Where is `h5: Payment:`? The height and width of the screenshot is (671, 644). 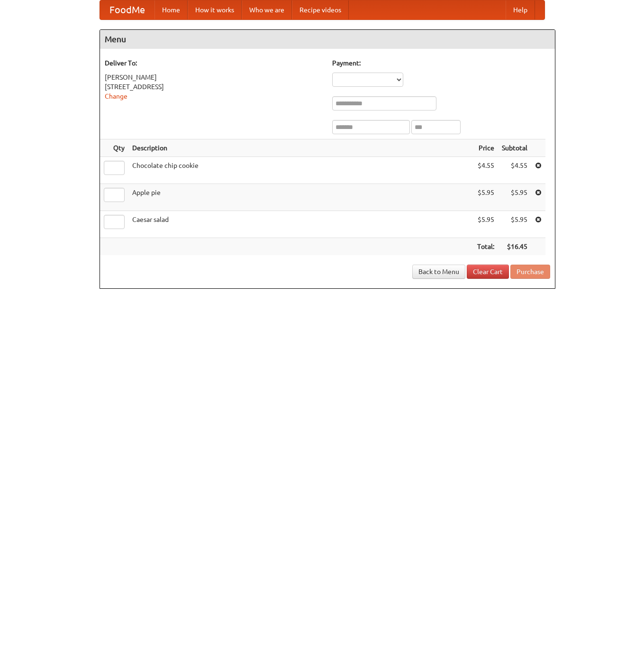
h5: Payment: is located at coordinates (441, 63).